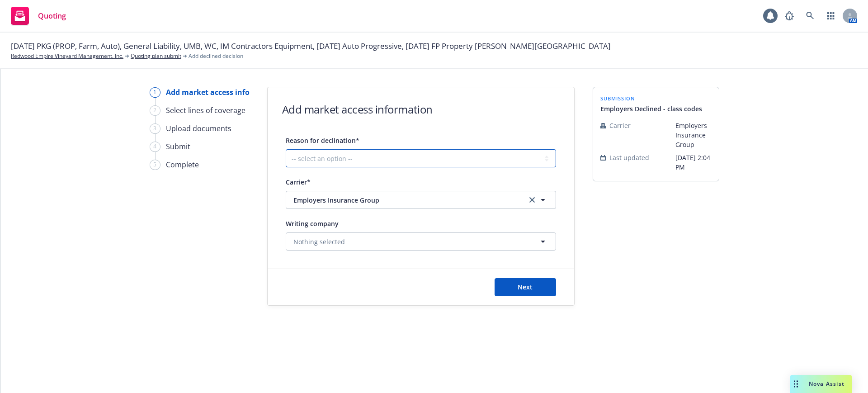  Describe the element at coordinates (532, 200) in the screenshot. I see `a: clear selection` at that location.